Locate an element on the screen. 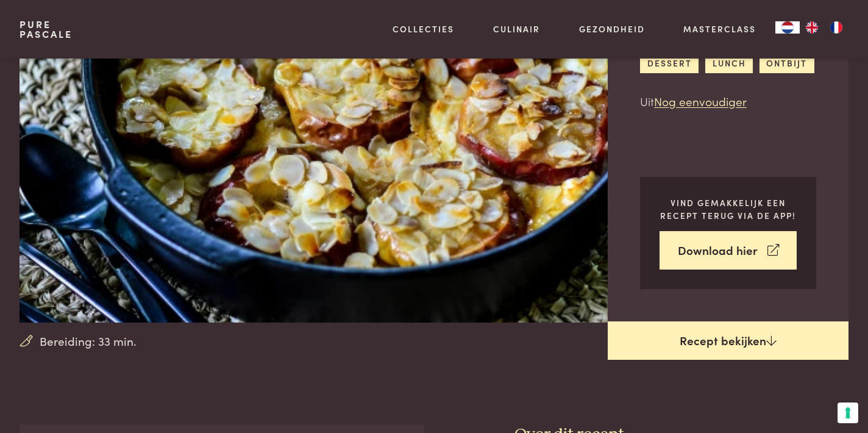 The width and height of the screenshot is (868, 433). a: PurePascale is located at coordinates (46, 29).